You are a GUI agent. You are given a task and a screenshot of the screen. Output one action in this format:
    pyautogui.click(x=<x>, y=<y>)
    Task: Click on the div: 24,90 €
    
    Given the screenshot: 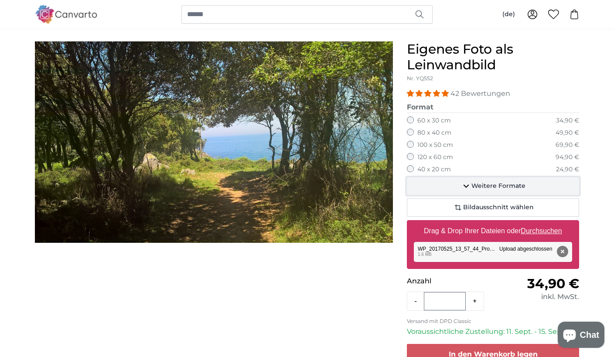 What is the action you would take?
    pyautogui.click(x=567, y=170)
    